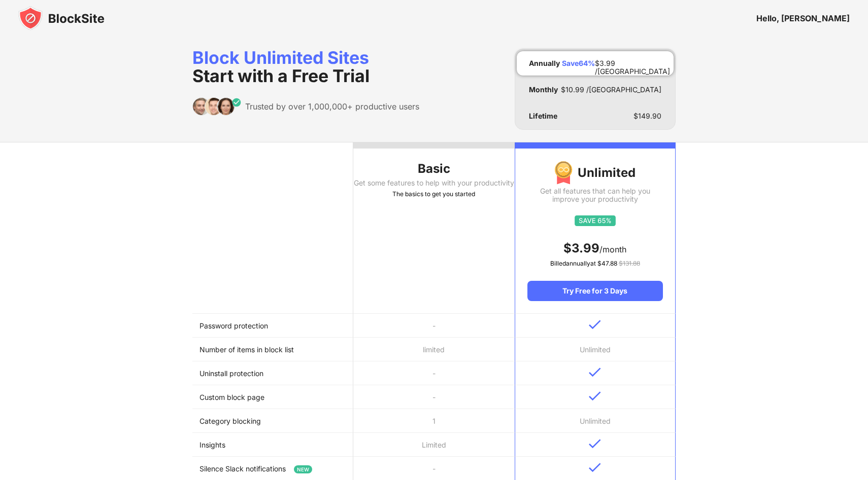 The height and width of the screenshot is (480, 868). What do you see at coordinates (543, 116) in the screenshot?
I see `div: Lifetime` at bounding box center [543, 116].